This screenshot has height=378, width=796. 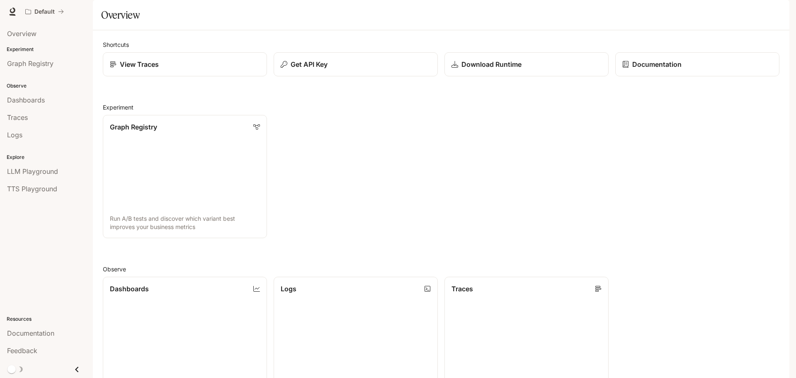 I want to click on h2: Shortcuts, so click(x=441, y=44).